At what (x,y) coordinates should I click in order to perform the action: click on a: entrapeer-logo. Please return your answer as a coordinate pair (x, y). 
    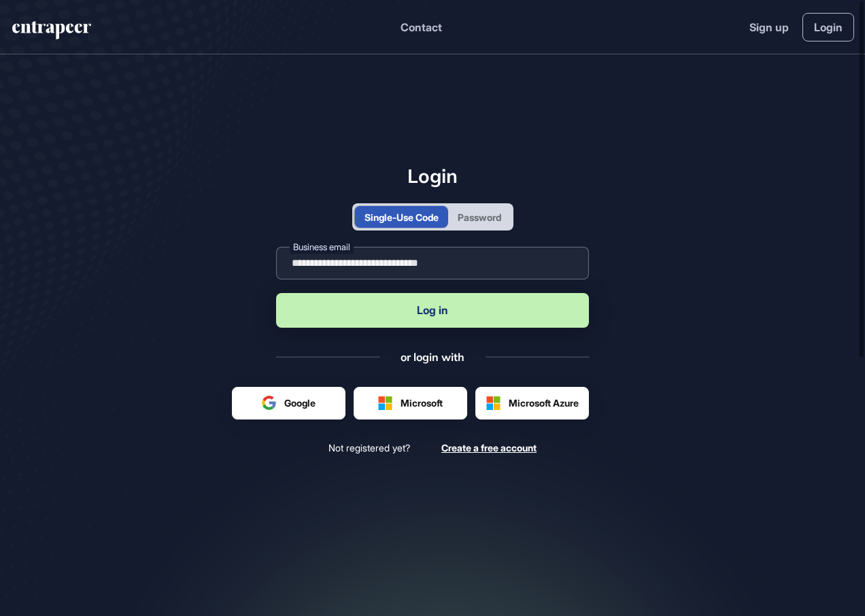
    Looking at the image, I should click on (52, 33).